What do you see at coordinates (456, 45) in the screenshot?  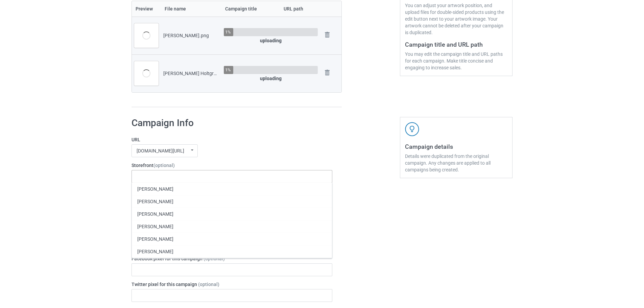 I see `h3: Campaign title and URL path` at bounding box center [456, 45].